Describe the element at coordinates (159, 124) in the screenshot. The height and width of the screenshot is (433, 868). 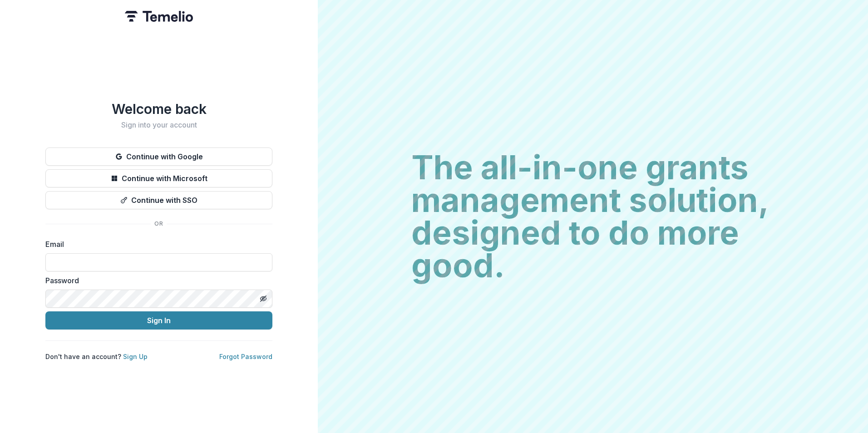
I see `h2: Sign into your account` at that location.